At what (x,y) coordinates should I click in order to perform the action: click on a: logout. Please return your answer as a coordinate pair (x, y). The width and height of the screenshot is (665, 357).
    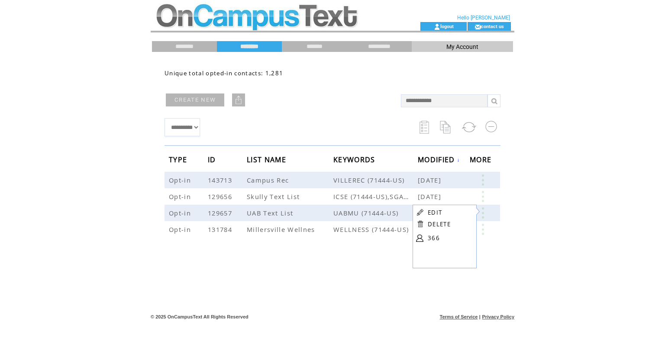
    Looking at the image, I should click on (447, 26).